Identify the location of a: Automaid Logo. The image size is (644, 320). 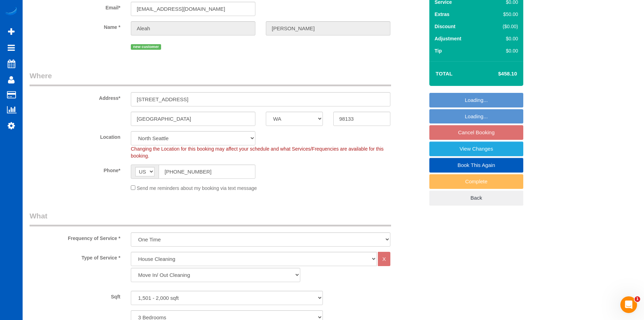
(11, 12).